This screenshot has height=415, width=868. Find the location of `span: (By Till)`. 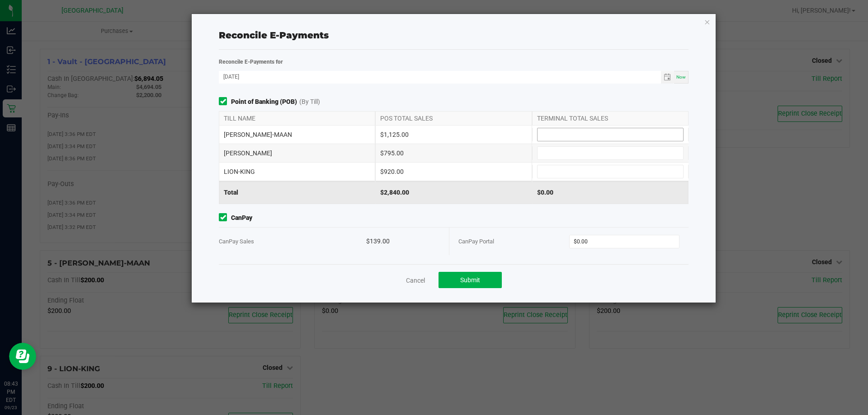

span: (By Till) is located at coordinates (309, 101).